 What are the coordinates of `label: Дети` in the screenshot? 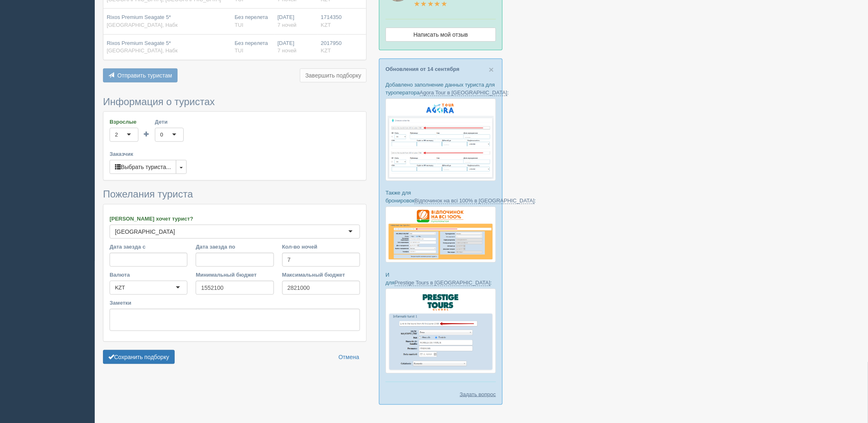 It's located at (169, 121).